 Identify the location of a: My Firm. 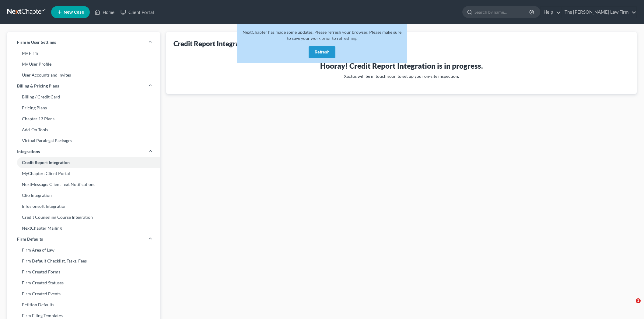
(84, 53).